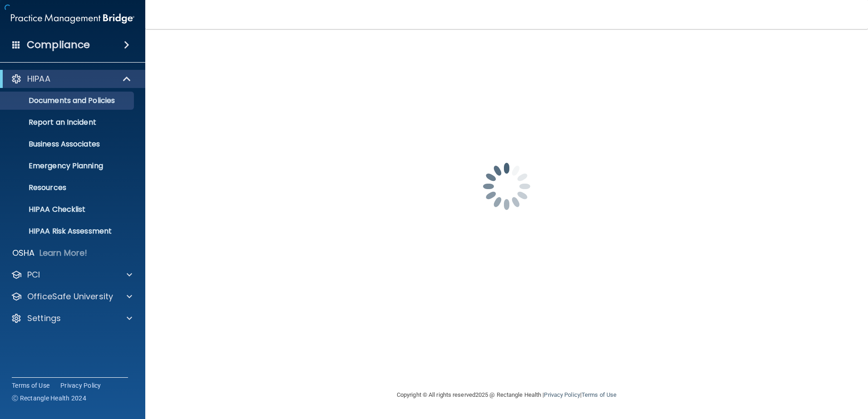 The image size is (868, 419). What do you see at coordinates (58, 45) in the screenshot?
I see `h4: Compliance` at bounding box center [58, 45].